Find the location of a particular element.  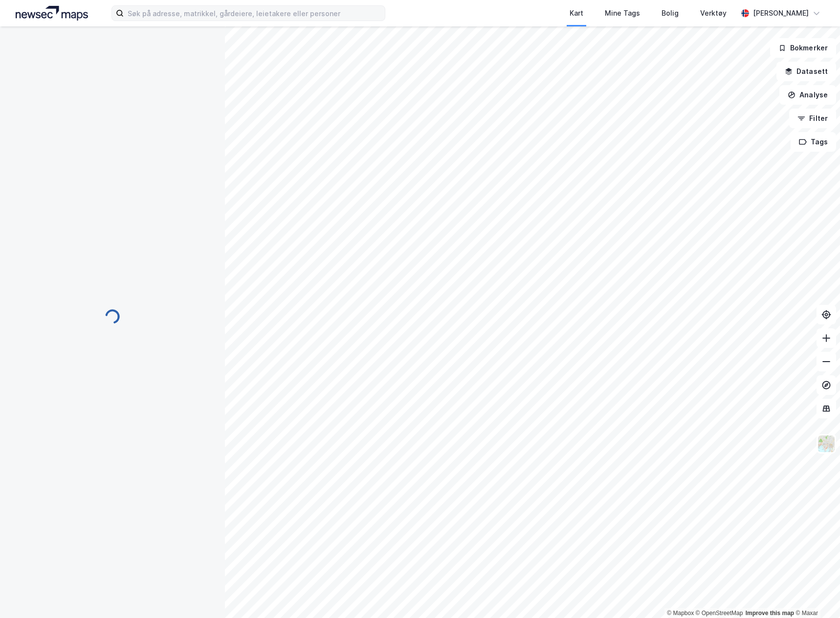

div: Bolig is located at coordinates (670, 13).